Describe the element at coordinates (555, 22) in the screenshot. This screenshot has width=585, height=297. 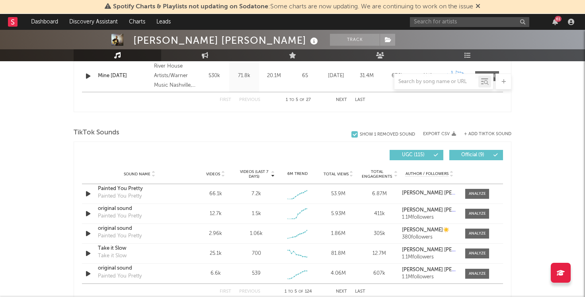
I see `button: 61` at that location.